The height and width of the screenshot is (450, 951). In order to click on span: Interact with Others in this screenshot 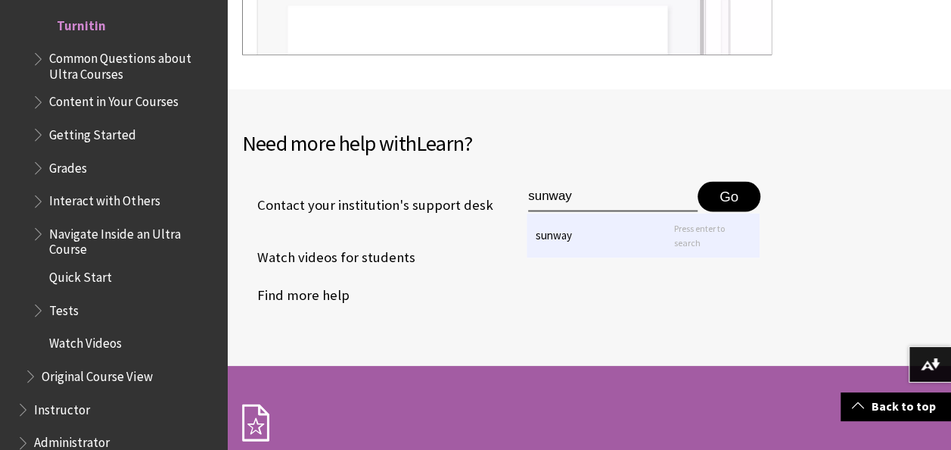, I will do `click(104, 198)`.